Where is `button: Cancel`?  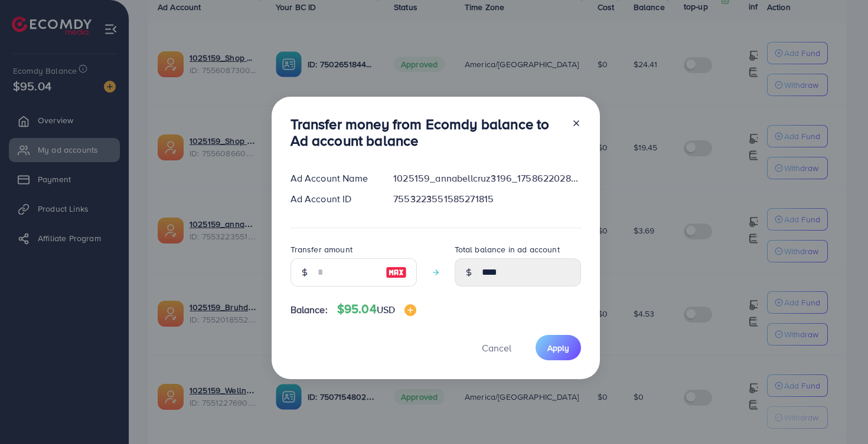
button: Cancel is located at coordinates (497, 347).